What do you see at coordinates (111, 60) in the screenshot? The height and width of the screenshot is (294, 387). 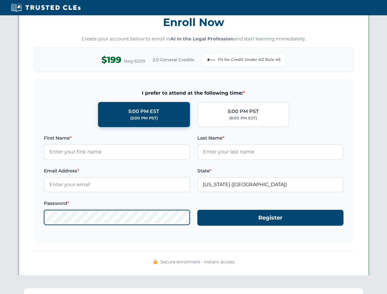 I see `span: $199` at bounding box center [111, 60].